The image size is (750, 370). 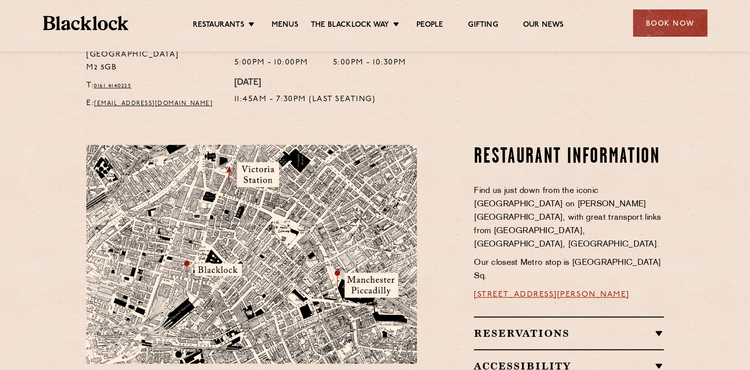 I want to click on a: Gifting, so click(x=483, y=26).